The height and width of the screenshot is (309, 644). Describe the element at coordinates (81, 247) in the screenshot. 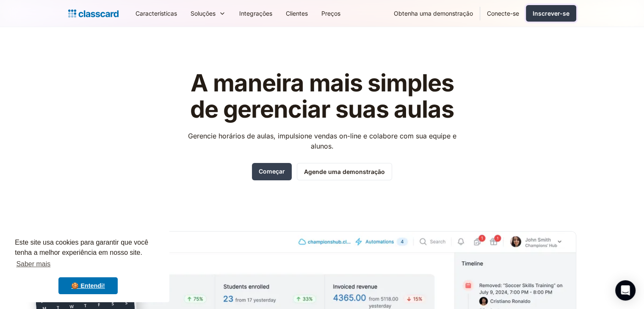

I see `font: Este site usa cookies para garantir que você tenha a melhor experiência em nosso site.` at that location.